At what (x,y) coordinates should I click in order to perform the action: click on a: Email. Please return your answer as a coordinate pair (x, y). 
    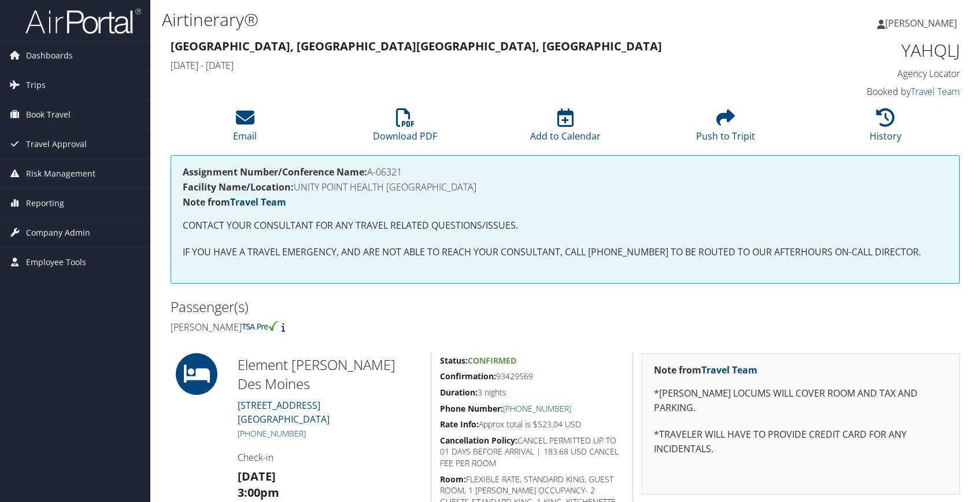
    Looking at the image, I should click on (245, 129).